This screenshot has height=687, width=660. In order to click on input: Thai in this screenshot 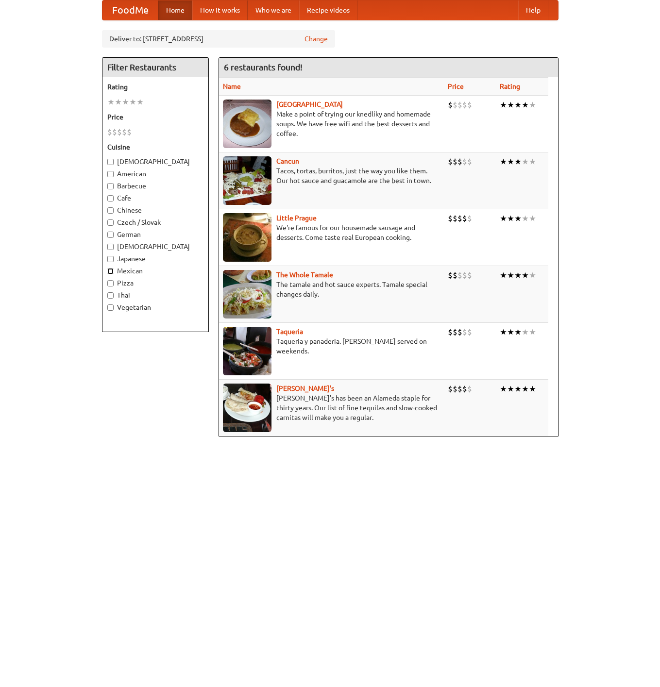, I will do `click(110, 295)`.